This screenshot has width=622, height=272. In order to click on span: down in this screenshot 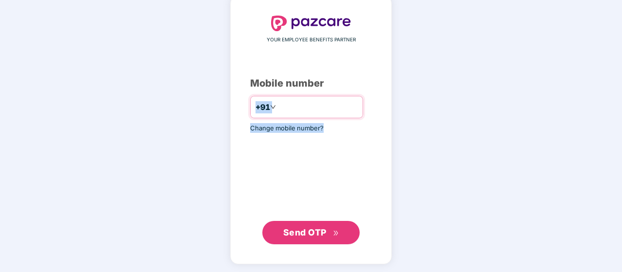, I will do `click(273, 107)`.